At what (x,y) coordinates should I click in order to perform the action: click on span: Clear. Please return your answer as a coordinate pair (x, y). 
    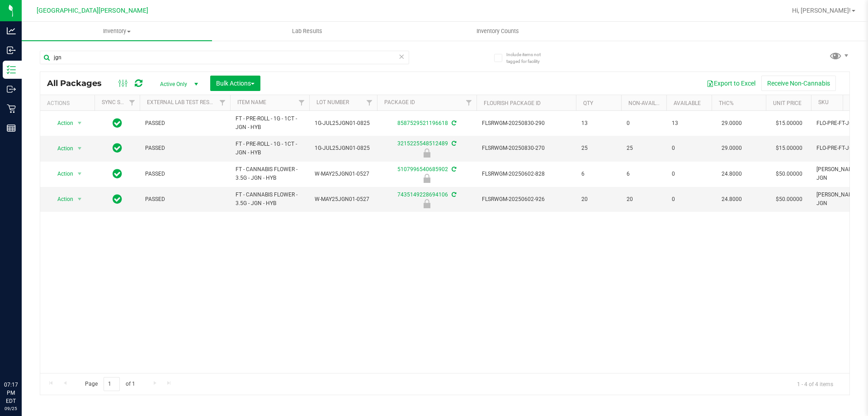
    Looking at the image, I should click on (401, 56).